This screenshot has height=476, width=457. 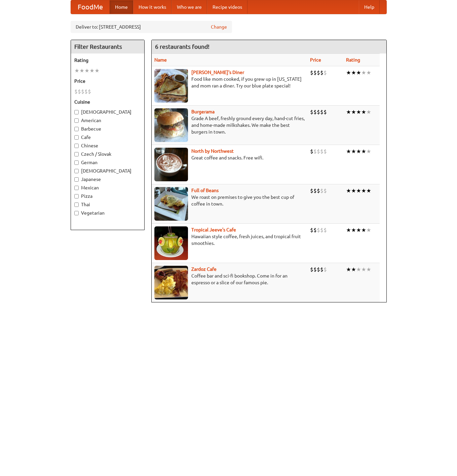 What do you see at coordinates (153, 7) in the screenshot?
I see `a: How it works` at bounding box center [153, 7].